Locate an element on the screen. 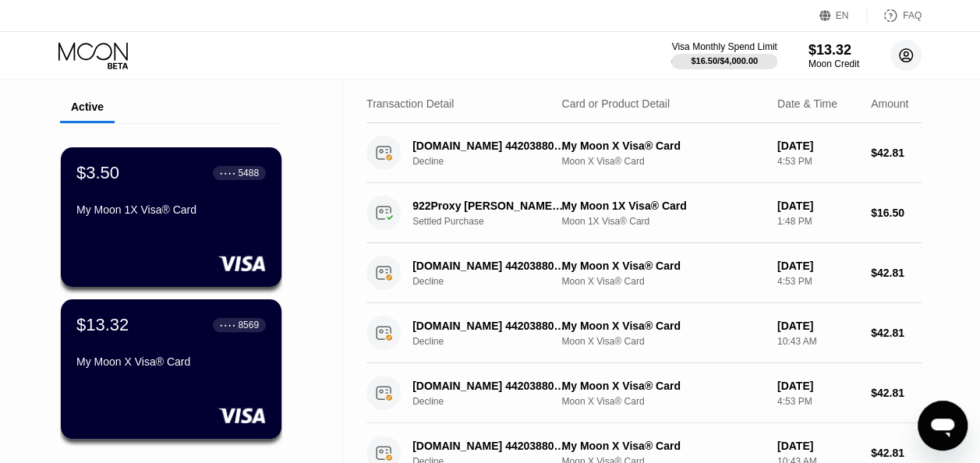  div: 10:43 AM is located at coordinates (817, 342).